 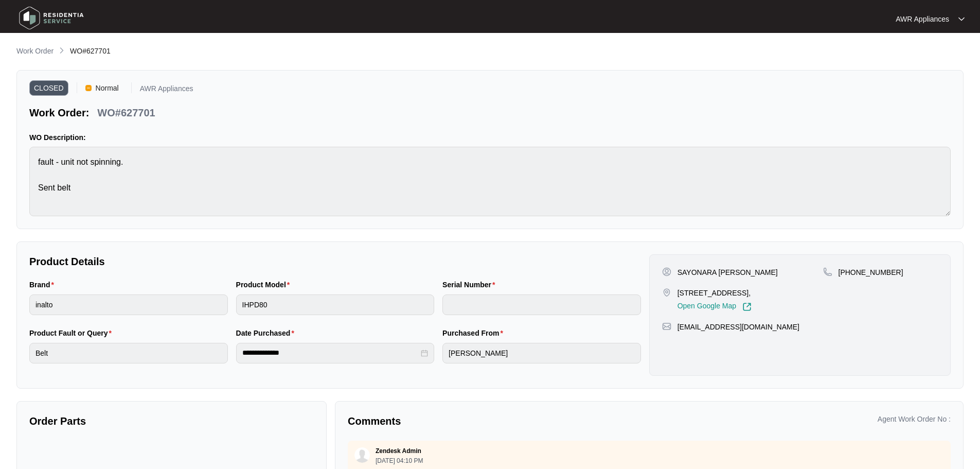 I want to click on span: WO#627701, so click(x=90, y=51).